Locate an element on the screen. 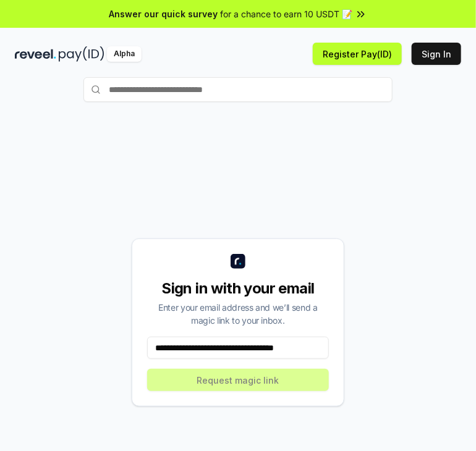 The image size is (476, 451). div: Enter your email address and we’ll send a magic link to your inbox. is located at coordinates (238, 314).